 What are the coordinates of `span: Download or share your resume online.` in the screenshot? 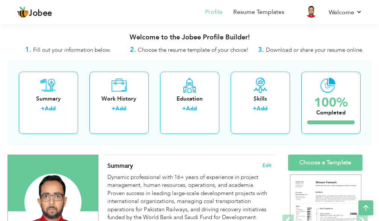 It's located at (314, 50).